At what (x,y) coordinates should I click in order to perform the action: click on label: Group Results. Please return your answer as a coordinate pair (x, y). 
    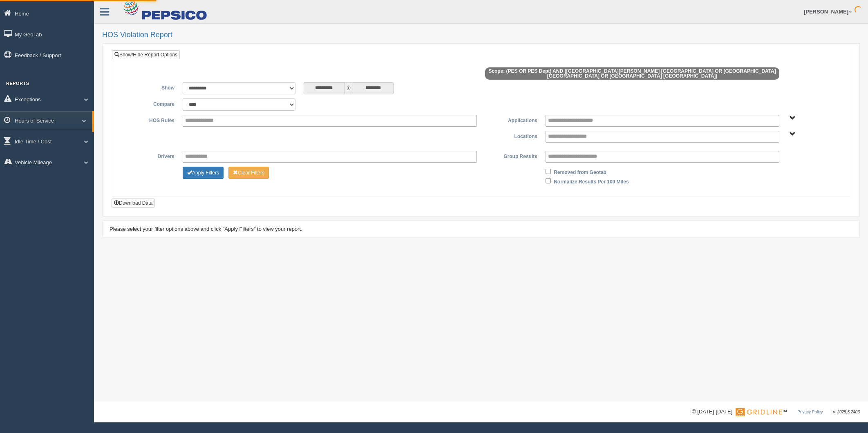
    Looking at the image, I should click on (511, 156).